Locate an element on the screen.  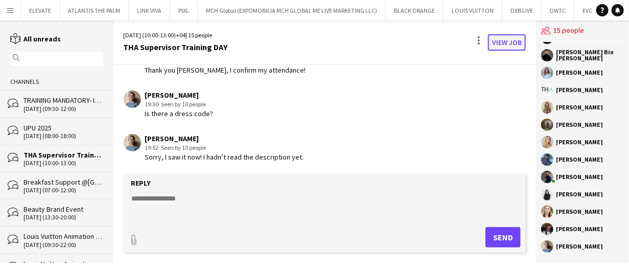
div: Beauty Brand Event is located at coordinates (63, 209).